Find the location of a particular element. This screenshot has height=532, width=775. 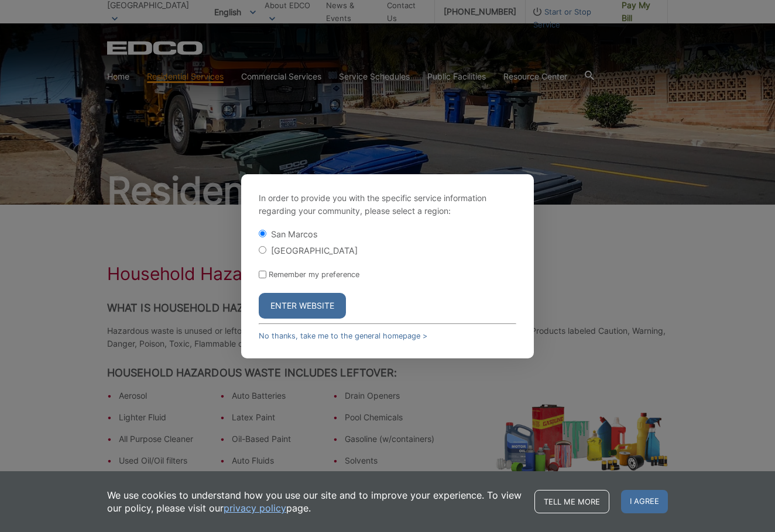

label: San Marcos is located at coordinates (295, 234).